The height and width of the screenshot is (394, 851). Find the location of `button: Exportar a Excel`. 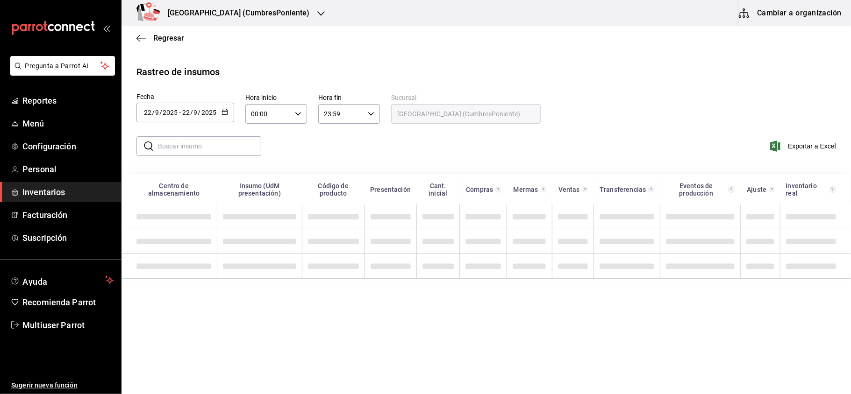

button: Exportar a Excel is located at coordinates (804, 146).